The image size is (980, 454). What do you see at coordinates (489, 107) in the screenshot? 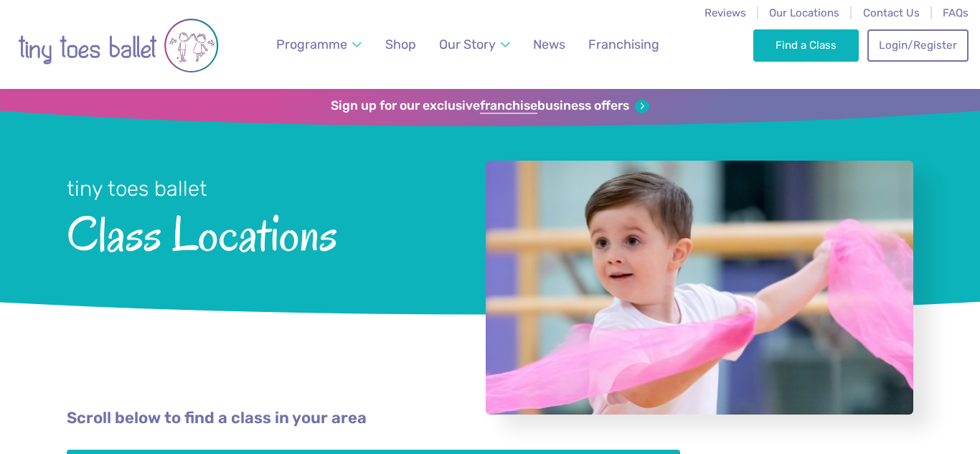
I see `a: Sign up for our exclusivefranchisebusiness offers` at bounding box center [489, 107].